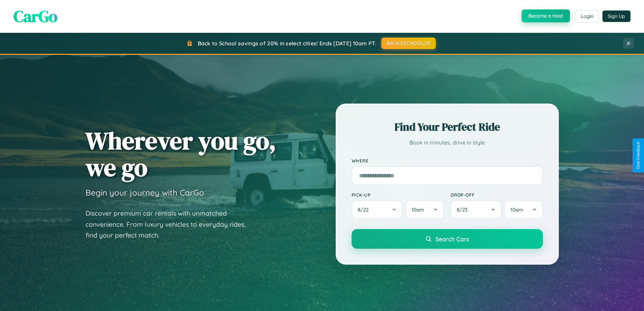  Describe the element at coordinates (447, 127) in the screenshot. I see `h2: Find Your Perfect Ride` at that location.